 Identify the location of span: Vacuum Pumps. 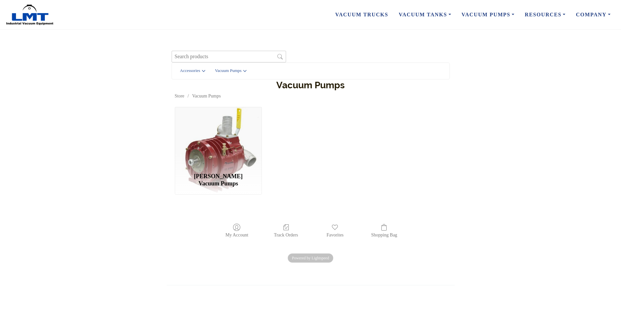
(230, 71).